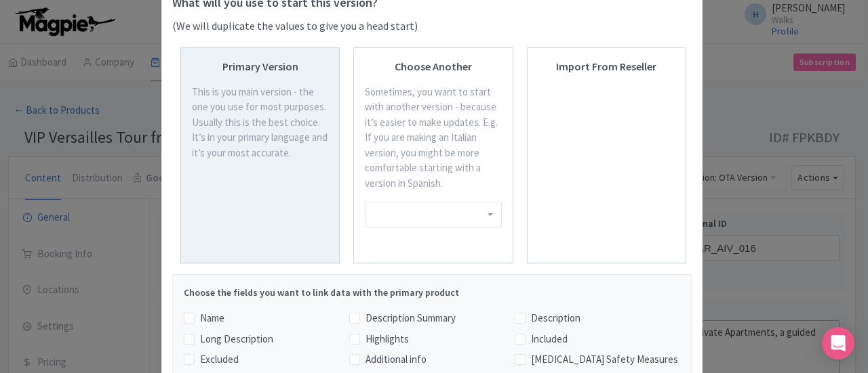  Describe the element at coordinates (549, 339) in the screenshot. I see `span: Included` at that location.